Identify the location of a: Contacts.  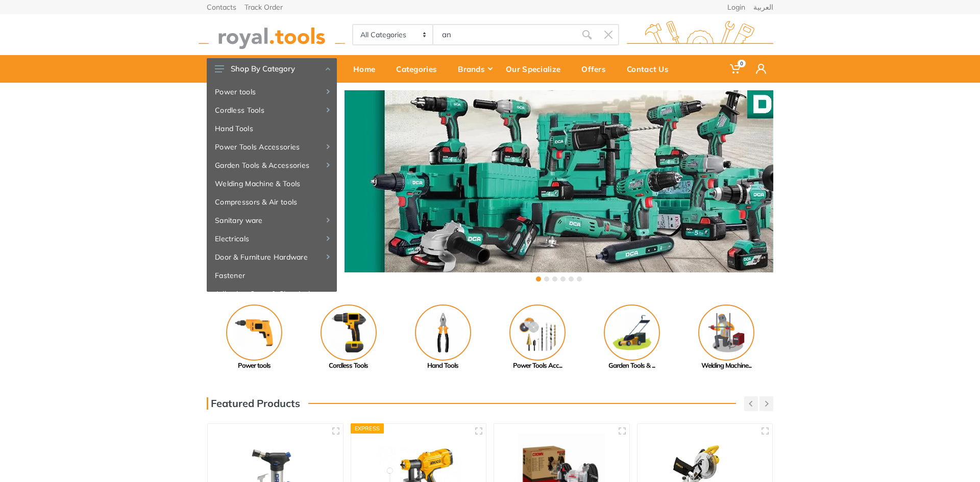
(221, 7).